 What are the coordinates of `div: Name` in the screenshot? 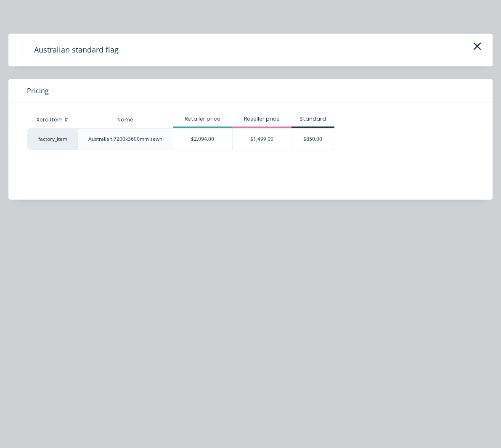 It's located at (125, 120).